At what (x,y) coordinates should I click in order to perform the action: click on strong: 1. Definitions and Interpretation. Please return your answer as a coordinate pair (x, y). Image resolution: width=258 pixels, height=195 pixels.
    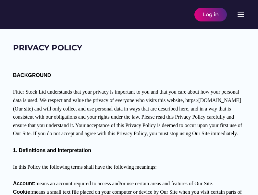
    Looking at the image, I should click on (52, 150).